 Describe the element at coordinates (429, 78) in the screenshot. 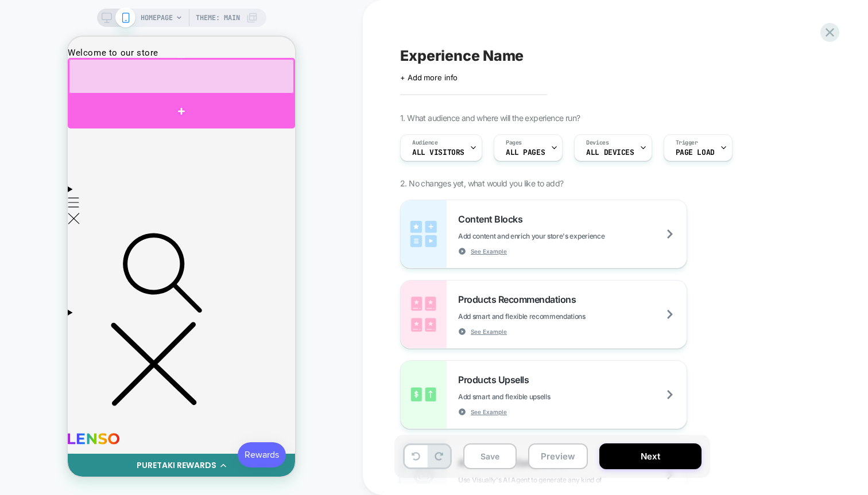

I see `span: + Add more info` at that location.